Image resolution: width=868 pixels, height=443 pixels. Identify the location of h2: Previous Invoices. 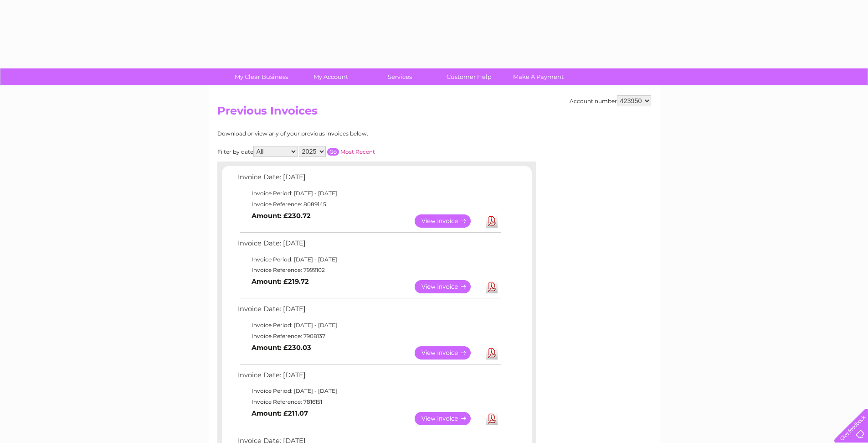
(434, 113).